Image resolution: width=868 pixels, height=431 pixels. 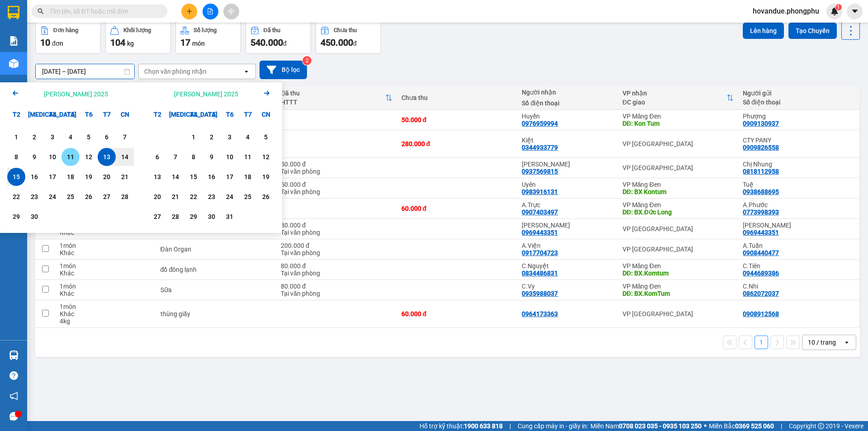 I want to click on div: Choose Thứ Ba, tháng 10 21 2025. It's available., so click(x=176, y=197).